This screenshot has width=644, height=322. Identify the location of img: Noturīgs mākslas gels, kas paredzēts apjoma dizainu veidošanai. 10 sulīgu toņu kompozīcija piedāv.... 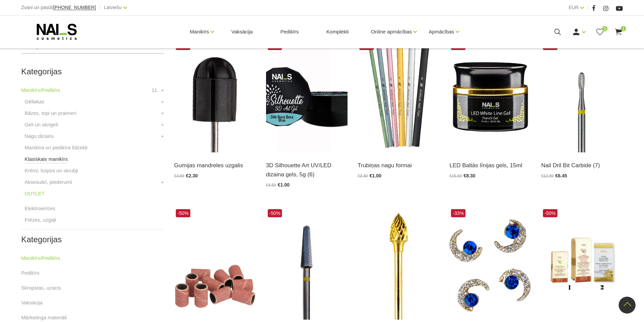
(307, 96).